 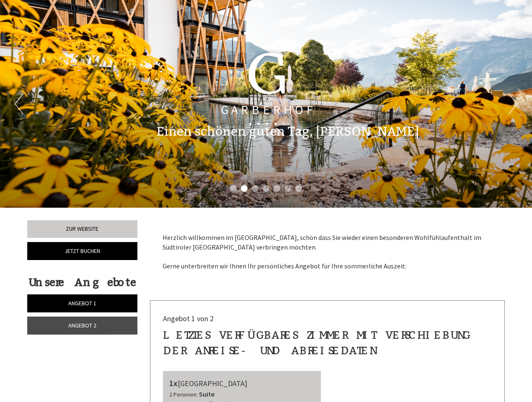 What do you see at coordinates (513, 104) in the screenshot?
I see `button: Next` at bounding box center [513, 104].